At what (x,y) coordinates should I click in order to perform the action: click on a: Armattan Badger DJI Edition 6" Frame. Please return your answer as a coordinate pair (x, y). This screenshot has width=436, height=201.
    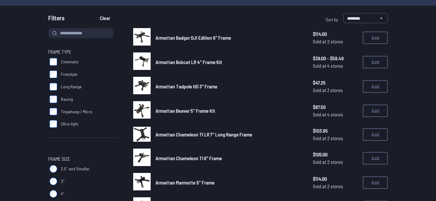
    Looking at the image, I should click on (229, 38).